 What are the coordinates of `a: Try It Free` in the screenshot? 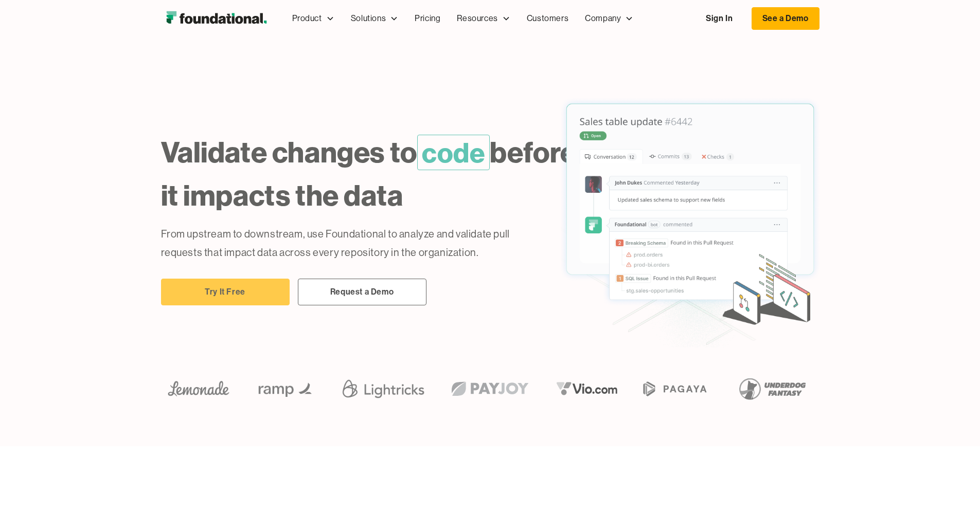 It's located at (225, 292).